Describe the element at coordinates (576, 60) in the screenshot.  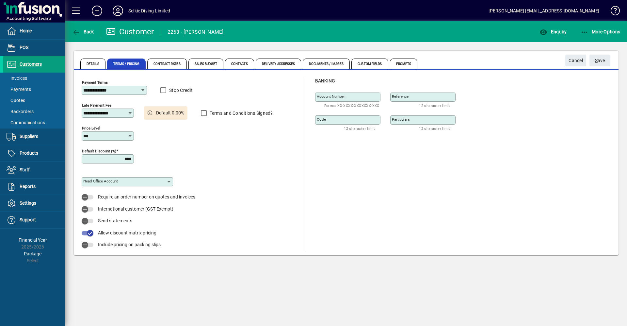
I see `span: Cancel` at that location.